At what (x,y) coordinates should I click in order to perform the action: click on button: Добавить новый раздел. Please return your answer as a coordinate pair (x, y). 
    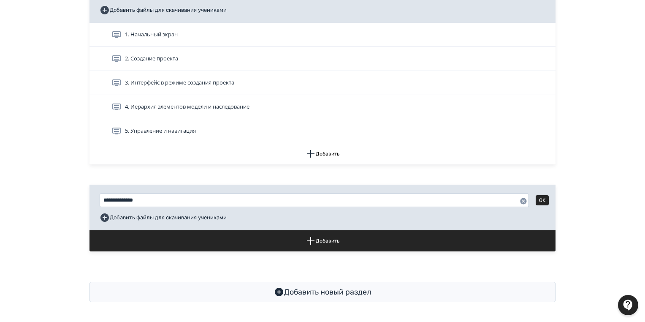
    Looking at the image, I should click on (323, 292).